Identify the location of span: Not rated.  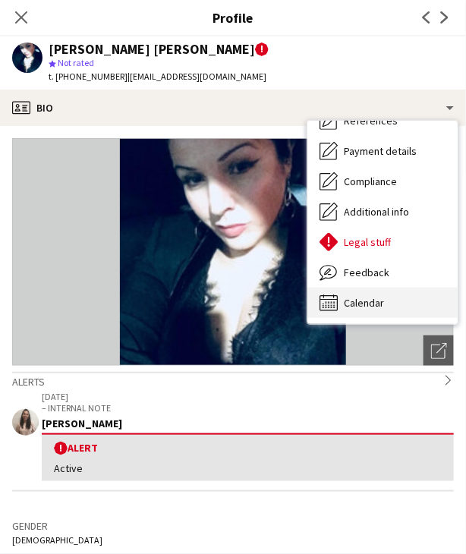
(76, 62).